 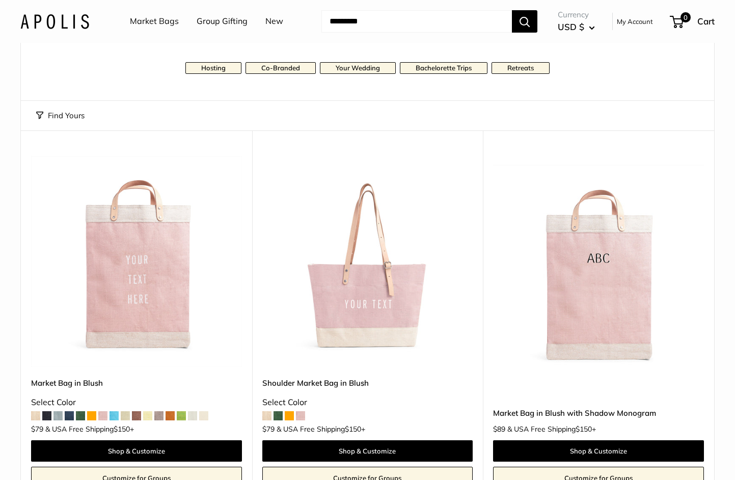 I want to click on a: Co-Branded, so click(x=281, y=68).